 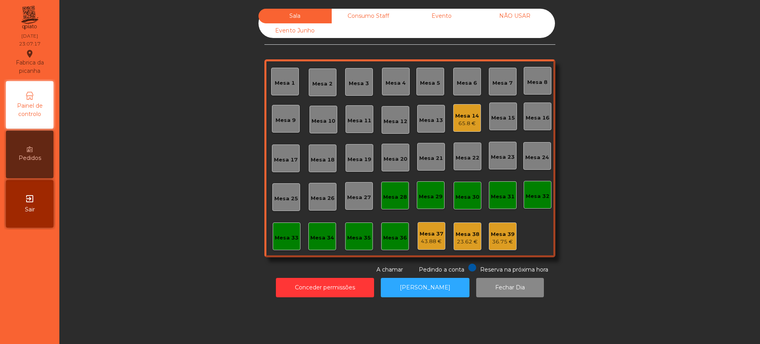 What do you see at coordinates (468, 158) in the screenshot?
I see `div: Mesa 22` at bounding box center [468, 158].